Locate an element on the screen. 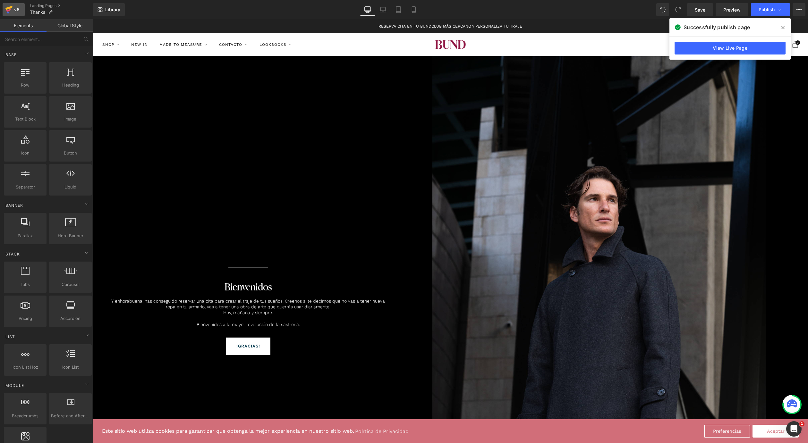 This screenshot has height=443, width=808. a: View Live Page is located at coordinates (730, 48).